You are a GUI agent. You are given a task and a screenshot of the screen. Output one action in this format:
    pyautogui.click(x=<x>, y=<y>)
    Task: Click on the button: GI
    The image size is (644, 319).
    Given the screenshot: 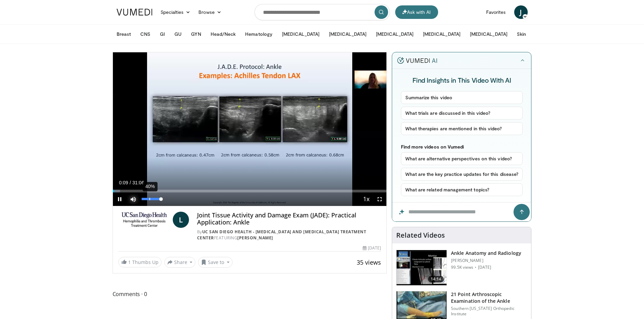 What is the action you would take?
    pyautogui.click(x=162, y=34)
    